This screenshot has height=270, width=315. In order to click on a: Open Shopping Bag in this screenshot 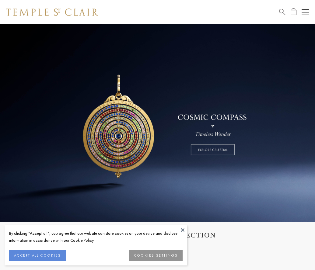, I will do `click(294, 12)`.